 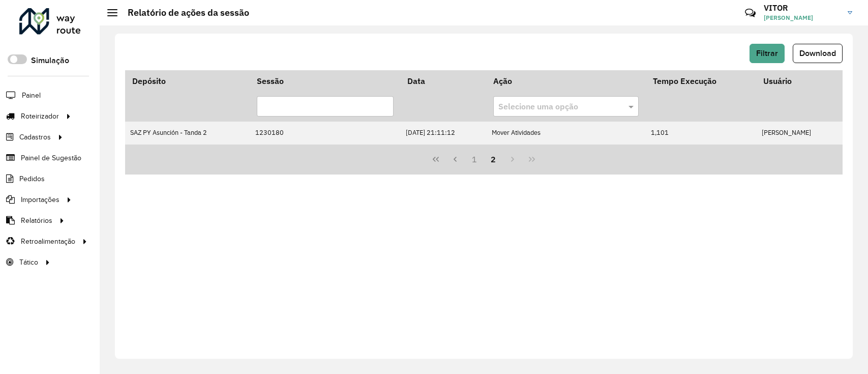 What do you see at coordinates (817, 54) in the screenshot?
I see `button: Download` at bounding box center [817, 54].